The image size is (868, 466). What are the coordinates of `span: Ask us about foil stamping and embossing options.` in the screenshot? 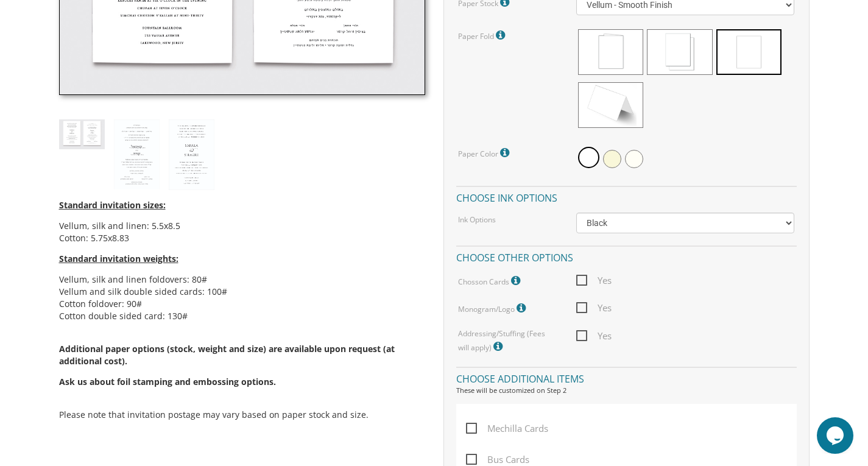 It's located at (168, 381).